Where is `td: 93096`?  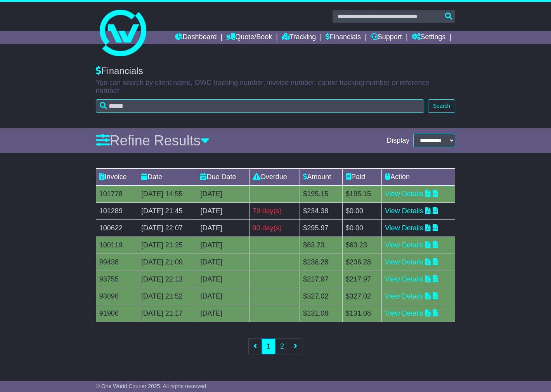 td: 93096 is located at coordinates (117, 297).